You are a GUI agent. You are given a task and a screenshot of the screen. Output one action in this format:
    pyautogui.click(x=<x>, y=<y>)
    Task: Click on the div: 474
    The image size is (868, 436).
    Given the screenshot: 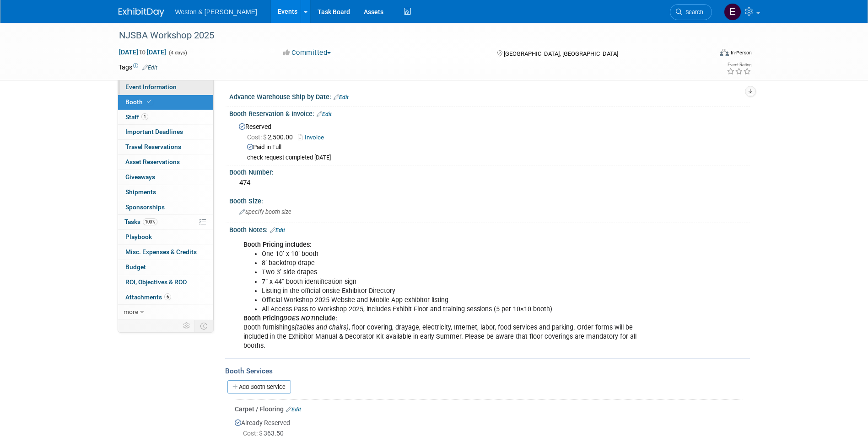 What is the action you would take?
    pyautogui.click(x=489, y=183)
    